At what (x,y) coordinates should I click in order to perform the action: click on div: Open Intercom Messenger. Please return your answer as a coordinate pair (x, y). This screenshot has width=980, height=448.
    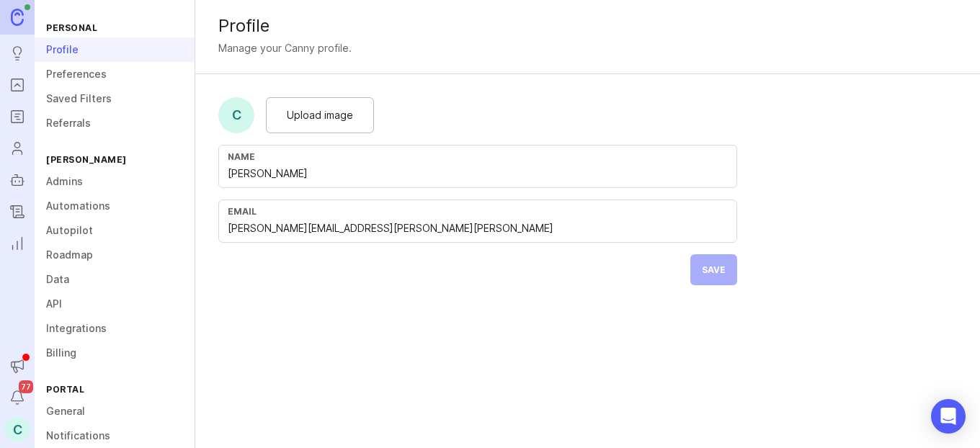
    Looking at the image, I should click on (948, 417).